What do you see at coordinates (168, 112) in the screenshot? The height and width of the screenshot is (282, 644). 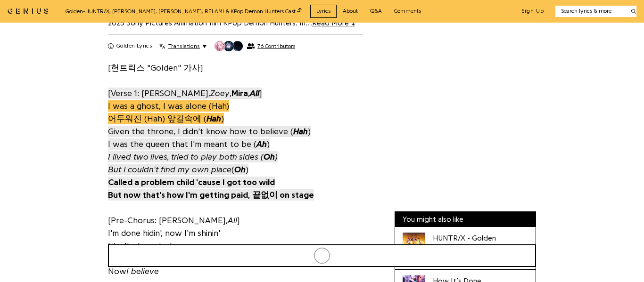 I see `span: I was a ghost, I was alone (Hah) 어두워진 (Hah) 앞길속에 ( )` at bounding box center [168, 112].